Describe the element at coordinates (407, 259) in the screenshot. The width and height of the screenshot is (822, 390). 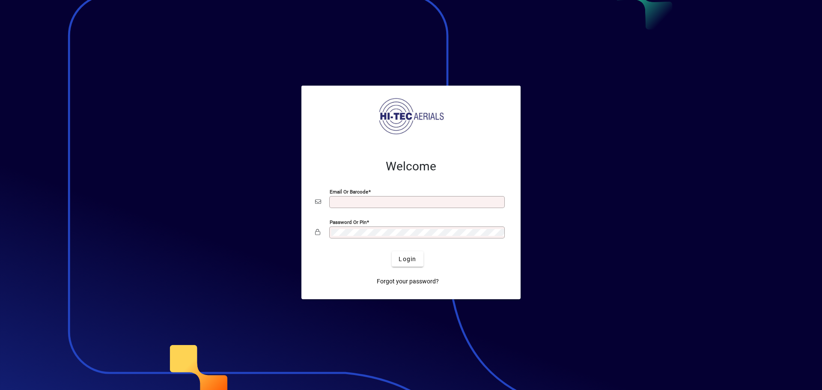
I see `span: Login` at that location.